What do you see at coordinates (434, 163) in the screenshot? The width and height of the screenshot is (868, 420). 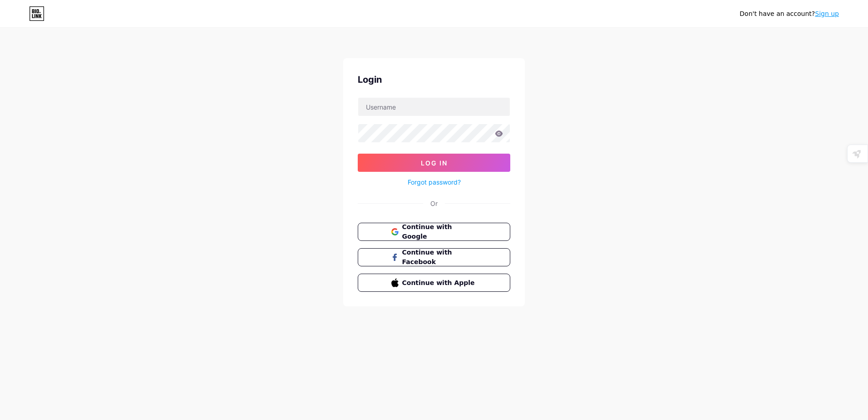 I see `button: Log In` at bounding box center [434, 163].